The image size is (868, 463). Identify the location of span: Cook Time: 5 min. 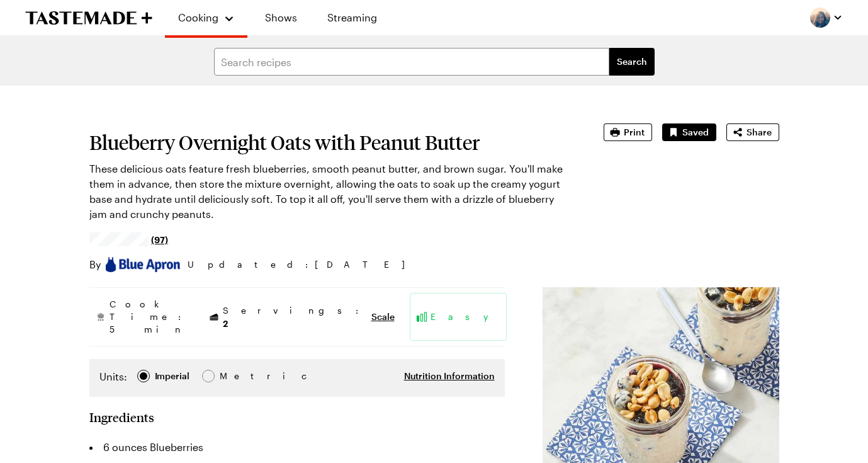
(149, 316).